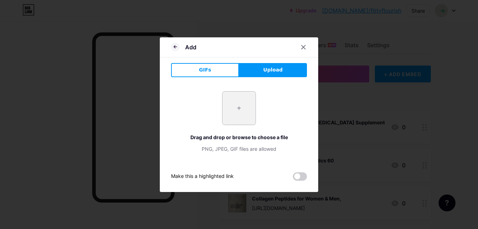 The image size is (478, 229). Describe the element at coordinates (273, 70) in the screenshot. I see `span: Upload` at that location.